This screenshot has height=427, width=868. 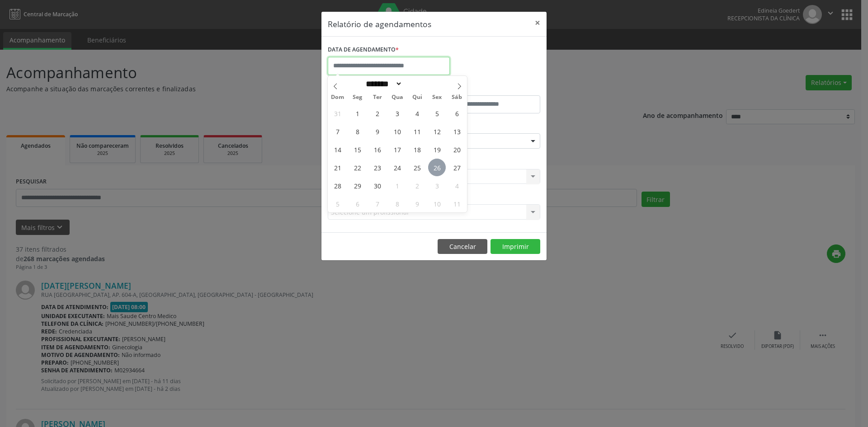 I want to click on span: Setembro 2, 2025, so click(x=377, y=113).